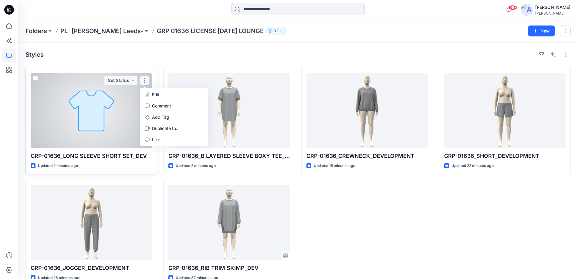  Describe the element at coordinates (36, 31) in the screenshot. I see `p: Folders` at that location.